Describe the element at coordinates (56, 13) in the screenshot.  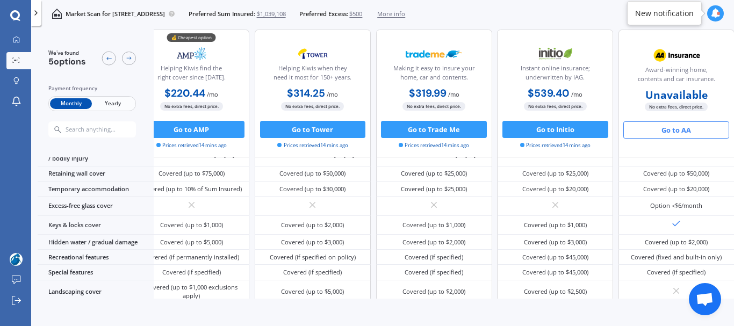
I see `img: home-and-contents.b802091223b8502ef2dd.svg` at that location.